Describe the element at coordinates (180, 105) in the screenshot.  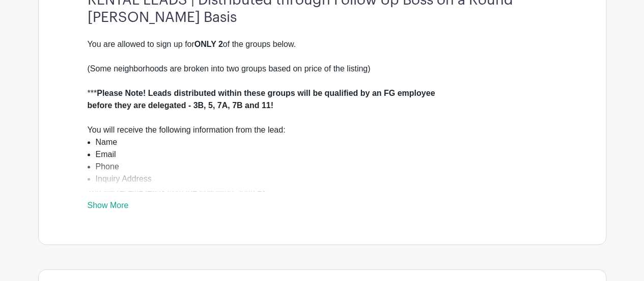
I see `strong: before they are delegated - 3B, 5, 7A, 7B and 11!` at that location.